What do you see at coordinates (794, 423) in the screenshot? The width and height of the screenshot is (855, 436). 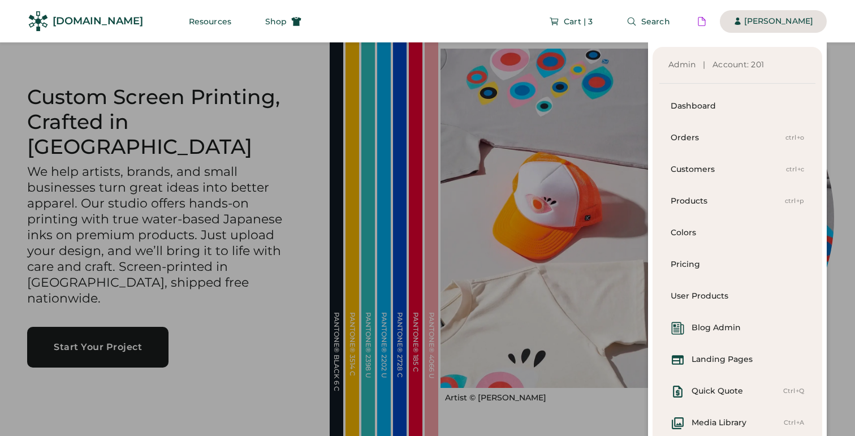 I see `div: Ctrl+A` at bounding box center [794, 423].